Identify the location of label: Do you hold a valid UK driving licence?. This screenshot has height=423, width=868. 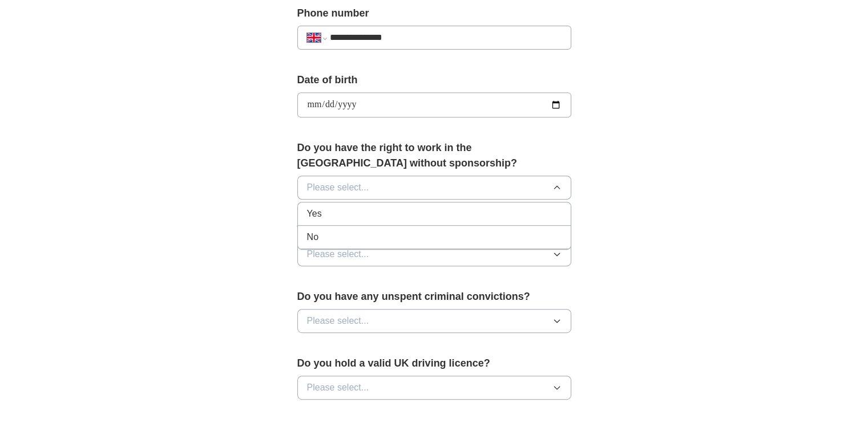
(434, 363).